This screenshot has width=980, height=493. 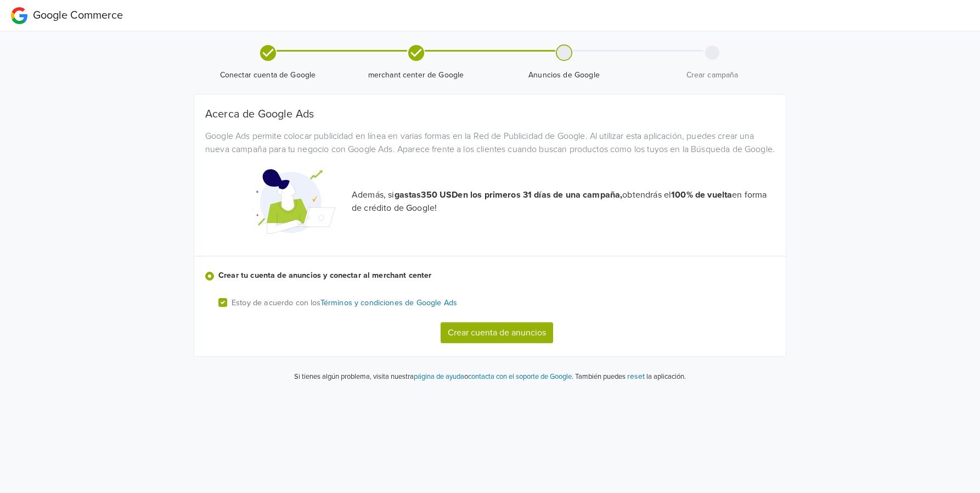 I want to click on label: Crear tu cuenta de anuncios y conectar al merchant center, so click(x=496, y=275).